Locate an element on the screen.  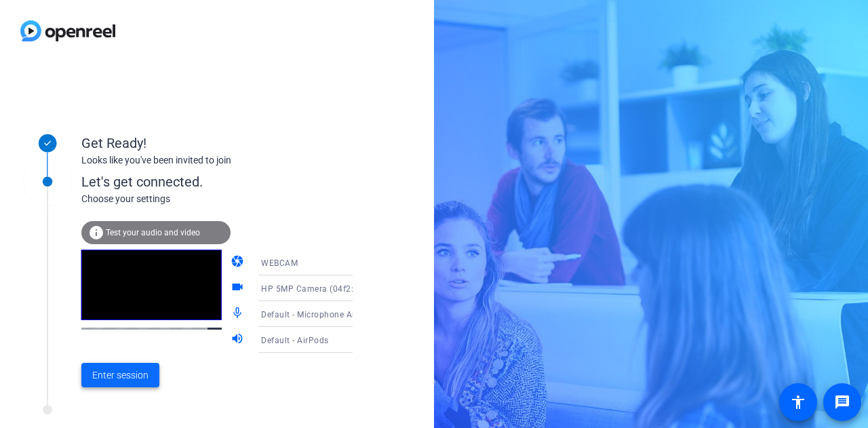
span: Default - Microphone Array (Intel® Smart Sound Technology for Digital Microphones) is located at coordinates (429, 314).